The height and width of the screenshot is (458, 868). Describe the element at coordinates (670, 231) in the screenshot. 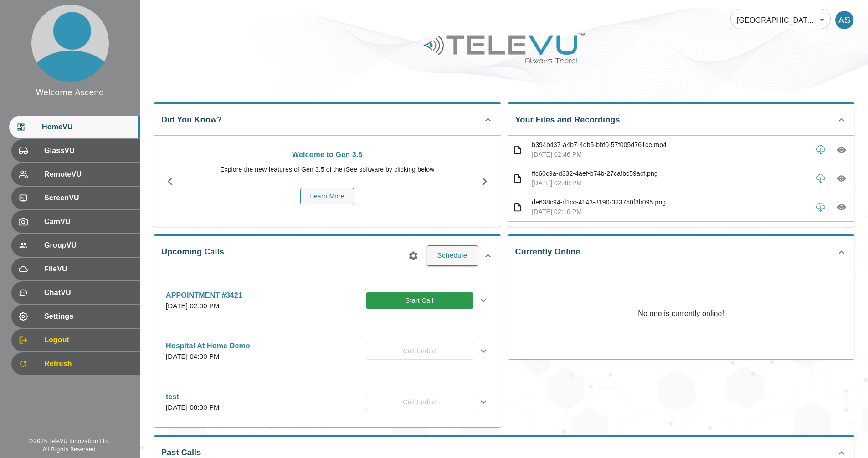

I see `p: c6bc1684-ce4e-410f-a69d-a0e6bdb552e5.png` at that location.